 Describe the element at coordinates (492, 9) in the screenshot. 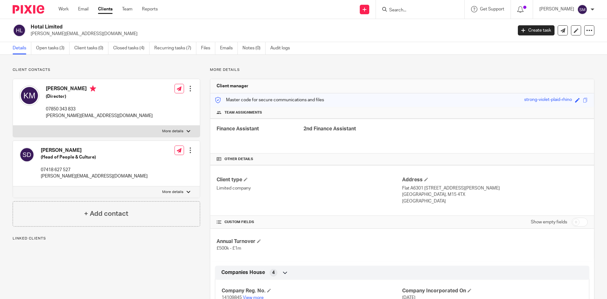

I see `span: Get Support` at that location.